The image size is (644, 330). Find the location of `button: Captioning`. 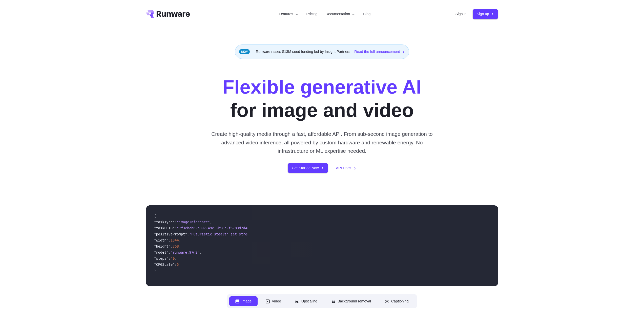

button: Captioning is located at coordinates (397, 301).